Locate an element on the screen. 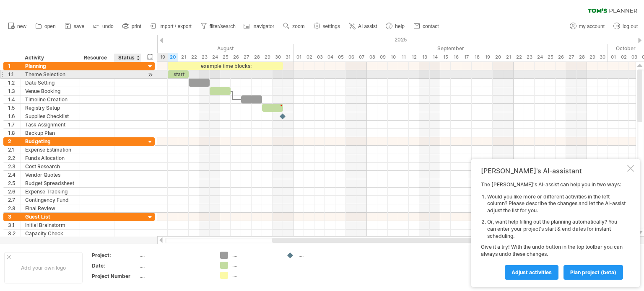  div: Friday, 3 October 2025 is located at coordinates (634, 57).